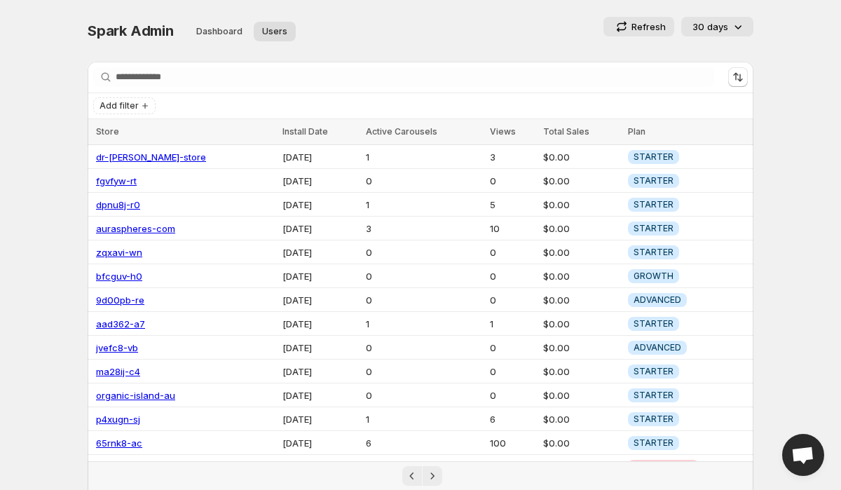  What do you see at coordinates (219, 32) in the screenshot?
I see `button: Dashboard overview` at bounding box center [219, 32].